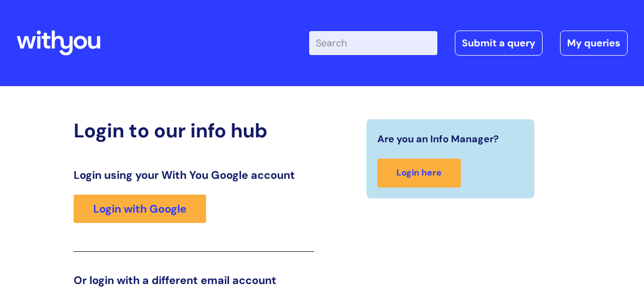 The image size is (644, 296). Describe the element at coordinates (438, 139) in the screenshot. I see `span: Are you an Info Manager?` at that location.